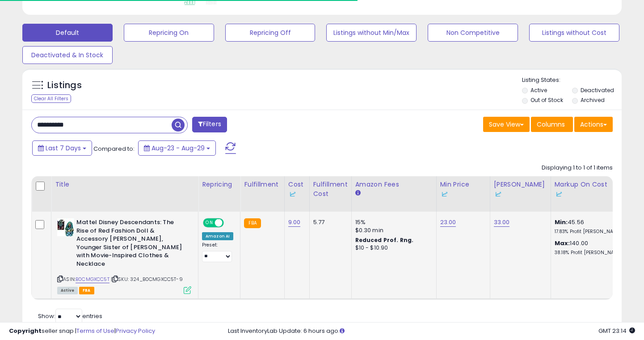  I want to click on a: 23.00, so click(448, 222).